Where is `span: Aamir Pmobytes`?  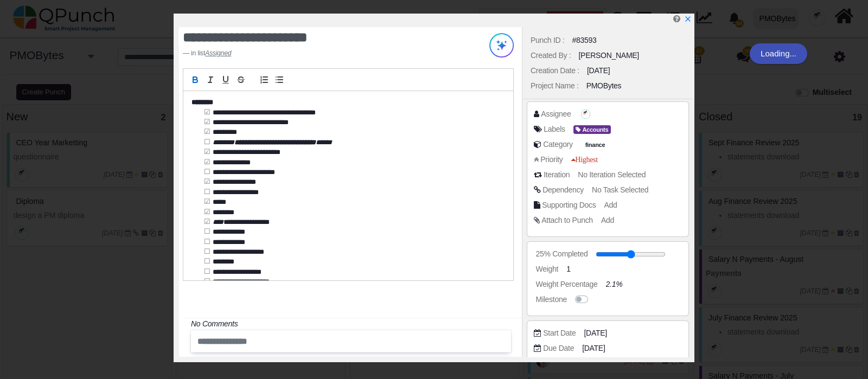
span: Aamir Pmobytes is located at coordinates (585, 114).